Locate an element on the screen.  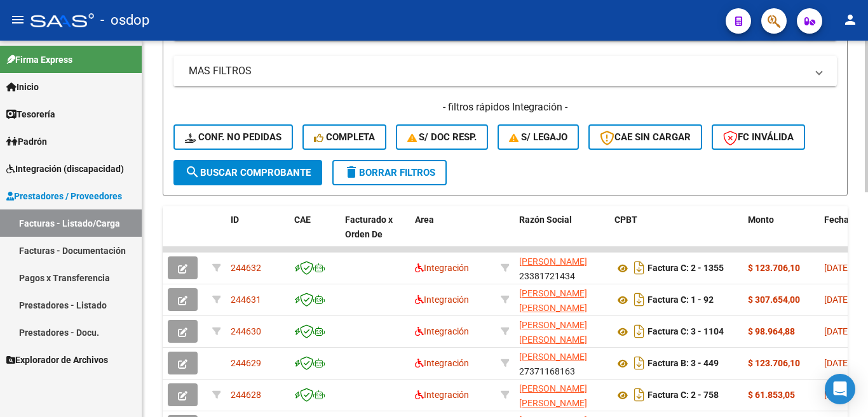
datatable-header-cell: Razón Social is located at coordinates (561, 234).